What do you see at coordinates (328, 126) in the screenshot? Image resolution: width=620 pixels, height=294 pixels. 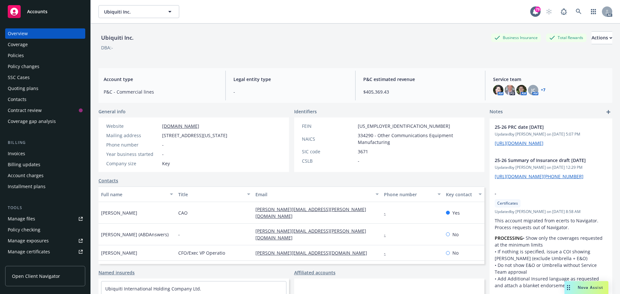 I see `div: FEIN` at bounding box center [328, 126].